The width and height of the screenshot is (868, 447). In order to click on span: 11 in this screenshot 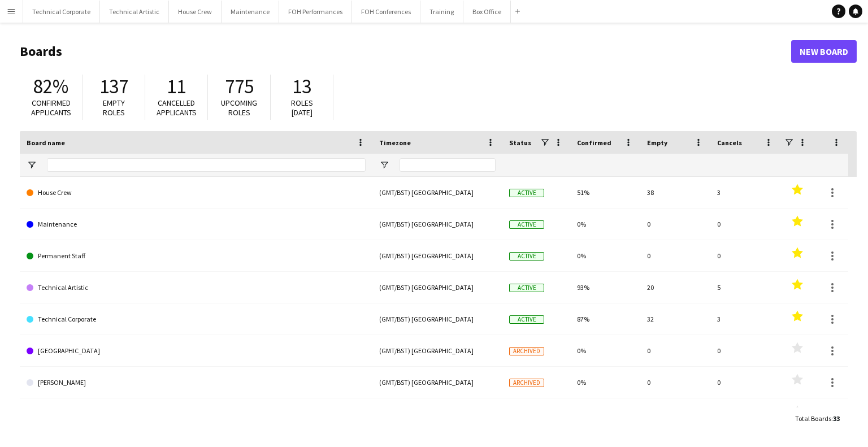, I will do `click(176, 87)`.